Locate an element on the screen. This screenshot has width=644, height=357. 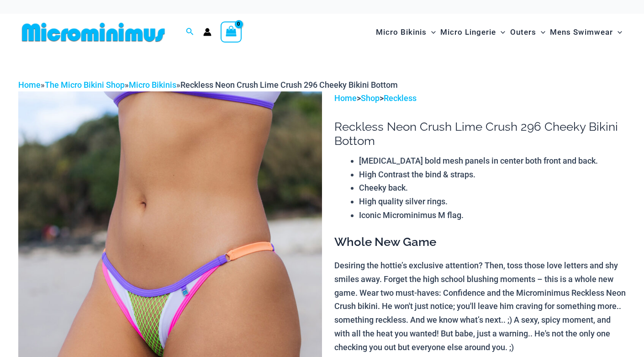
a: The Micro Bikini Shop is located at coordinates (84, 84).